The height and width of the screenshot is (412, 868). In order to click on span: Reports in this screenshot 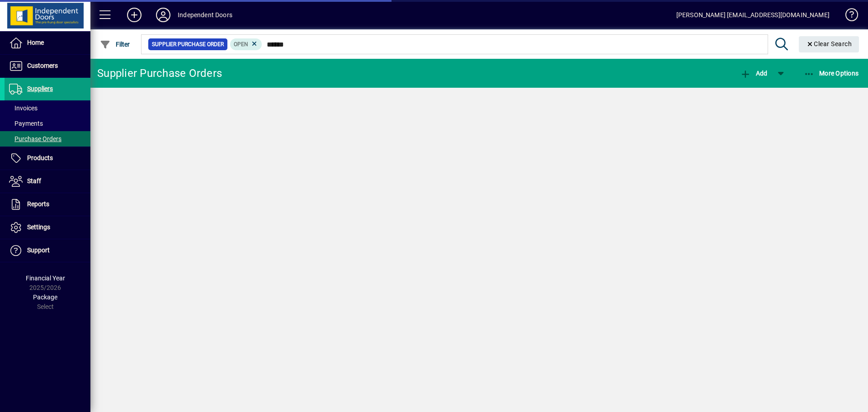, I will do `click(38, 204)`.